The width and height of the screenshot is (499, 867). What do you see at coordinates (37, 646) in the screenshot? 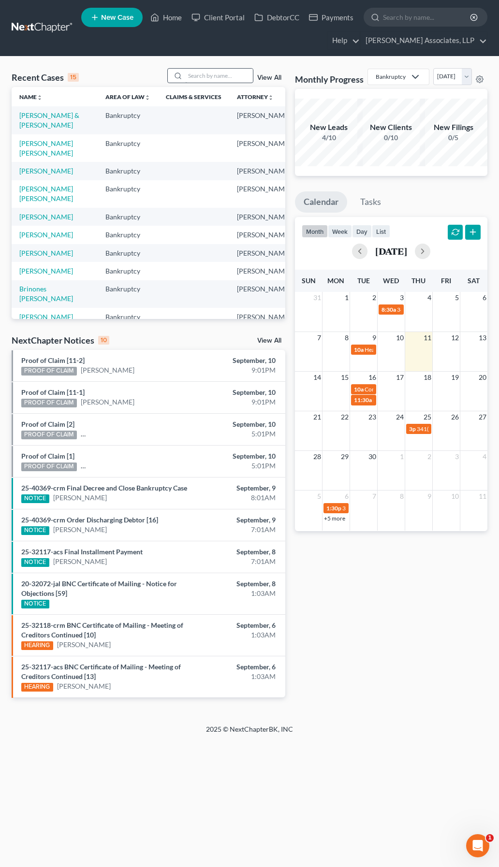
I see `div: HEARING` at bounding box center [37, 646].